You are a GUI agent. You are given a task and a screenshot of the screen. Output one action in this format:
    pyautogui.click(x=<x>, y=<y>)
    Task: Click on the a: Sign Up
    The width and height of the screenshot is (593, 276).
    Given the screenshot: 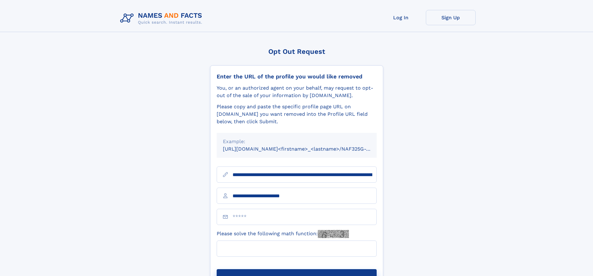 What is the action you would take?
    pyautogui.click(x=451, y=17)
    